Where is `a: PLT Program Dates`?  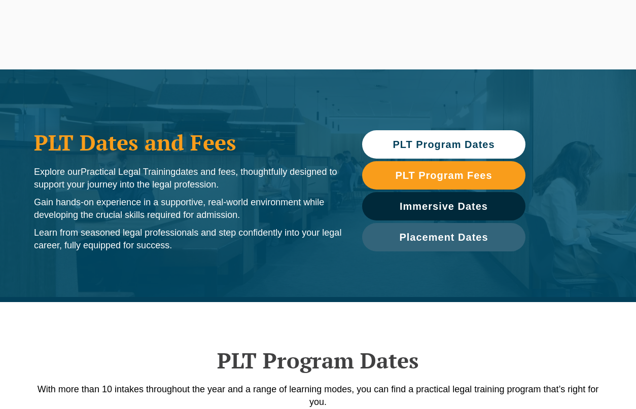
a: PLT Program Dates is located at coordinates (444, 145).